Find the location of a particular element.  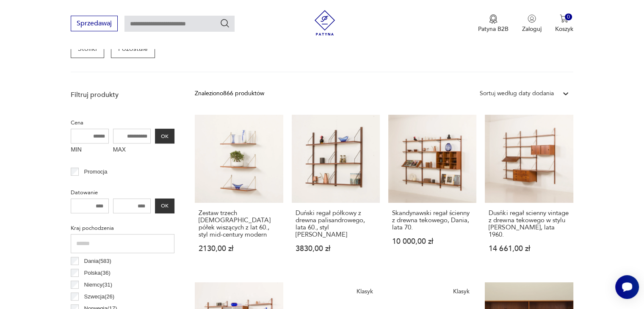

a: Stoliki is located at coordinates (87, 49).